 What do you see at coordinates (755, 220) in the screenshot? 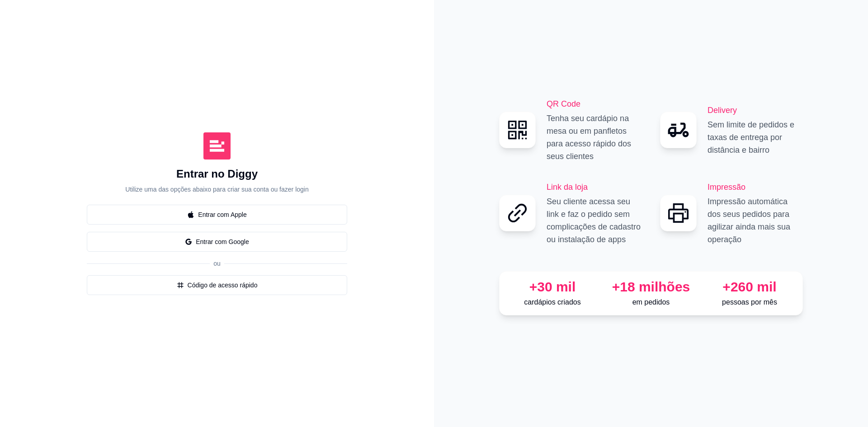
I see `p: Impressão automática dos seus pedidos para agilizar ainda mais sua operação` at bounding box center [755, 220].